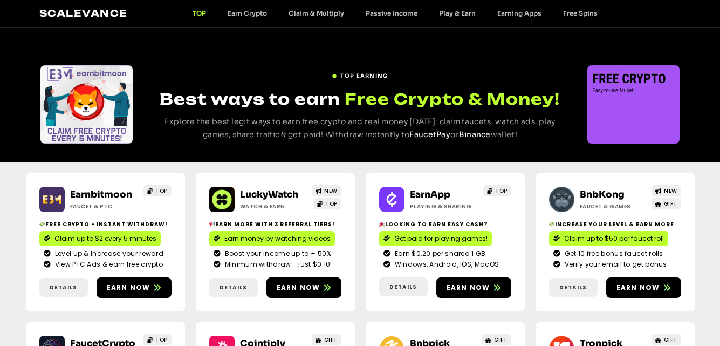 This screenshot has width=720, height=346. Describe the element at coordinates (439, 253) in the screenshot. I see `span: Earn $0.20 per shared 1 GB` at that location.